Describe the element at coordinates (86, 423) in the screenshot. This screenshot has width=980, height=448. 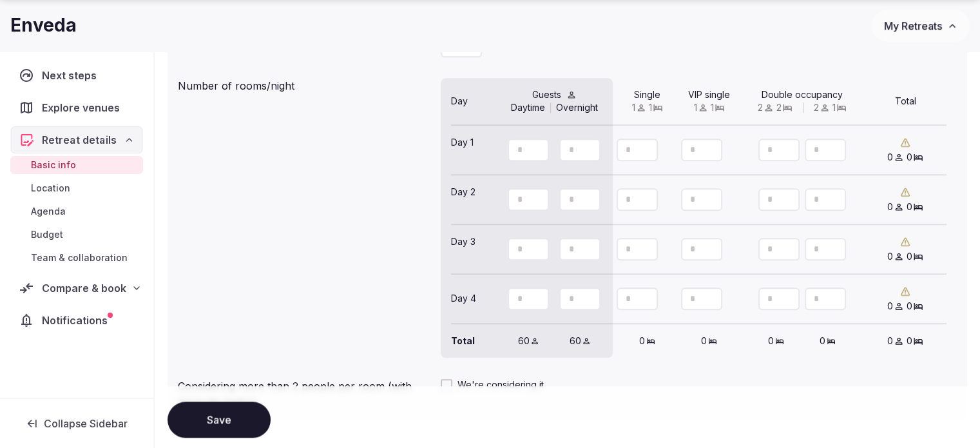
I see `span: Collapse Sidebar` at that location.